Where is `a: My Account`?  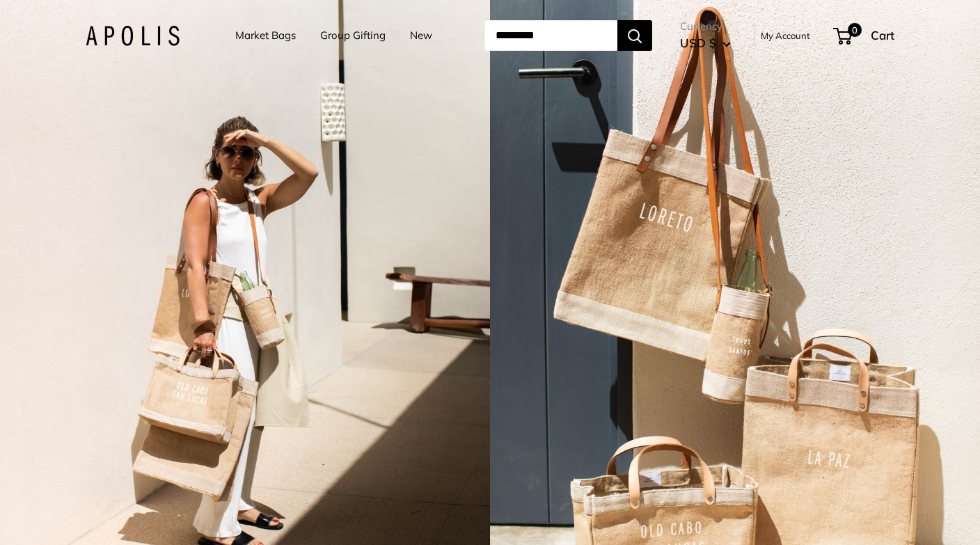
a: My Account is located at coordinates (785, 36).